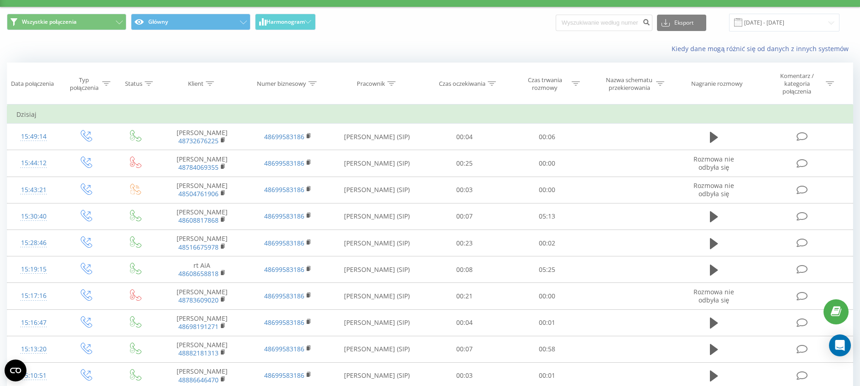  What do you see at coordinates (33, 136) in the screenshot?
I see `div: 15:49:14` at bounding box center [33, 136].